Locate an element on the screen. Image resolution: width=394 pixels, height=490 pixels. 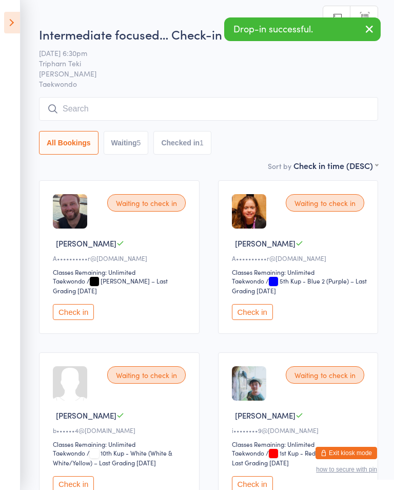
div: Check in time (DESC) is located at coordinates (336, 165).